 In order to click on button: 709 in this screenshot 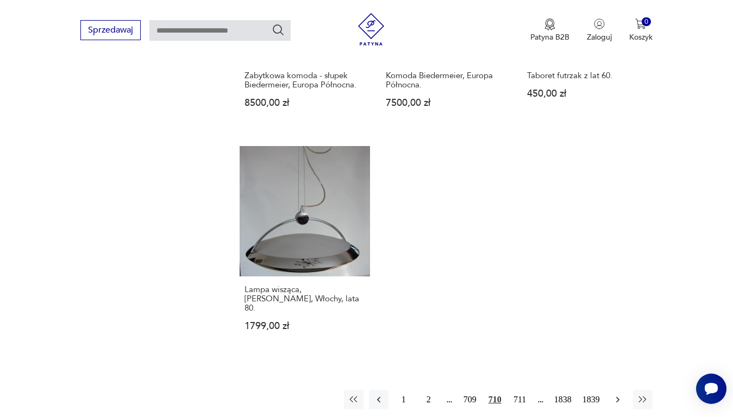, I will do `click(470, 400)`.